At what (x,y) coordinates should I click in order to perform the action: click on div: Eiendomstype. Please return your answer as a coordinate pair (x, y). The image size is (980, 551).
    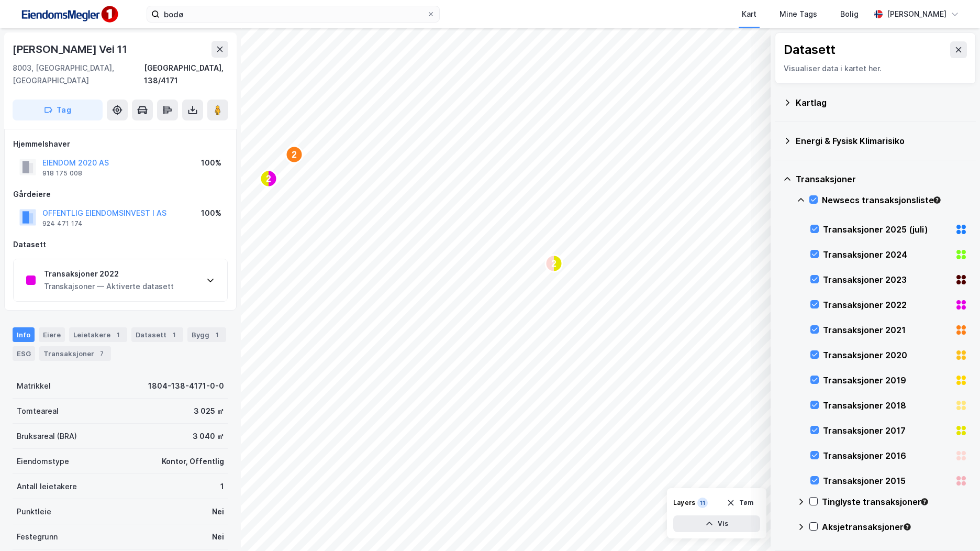
    Looking at the image, I should click on (42, 461).